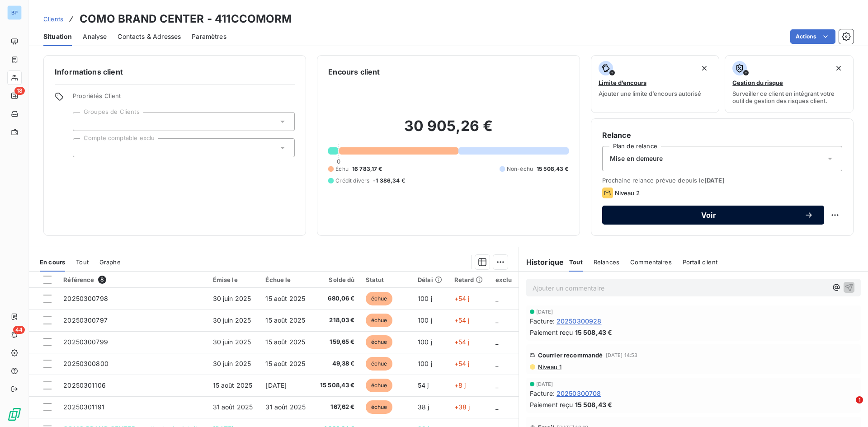 The image size is (868, 427). Describe the element at coordinates (520, 169) in the screenshot. I see `span: Non-échu` at that location.